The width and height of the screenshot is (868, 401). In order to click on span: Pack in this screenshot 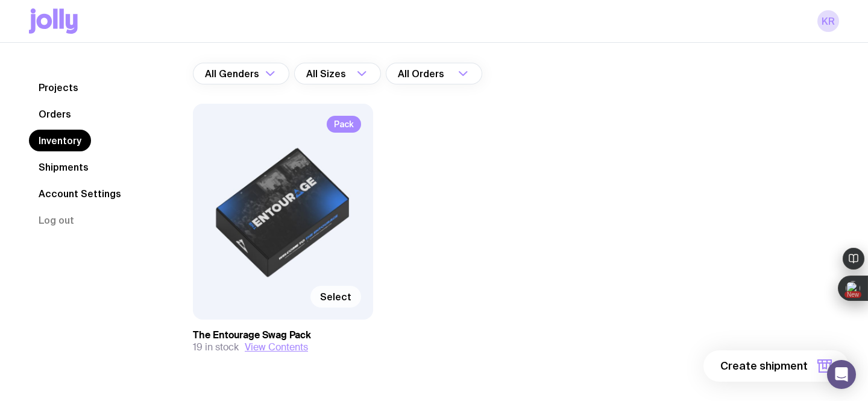, I will do `click(343, 124)`.